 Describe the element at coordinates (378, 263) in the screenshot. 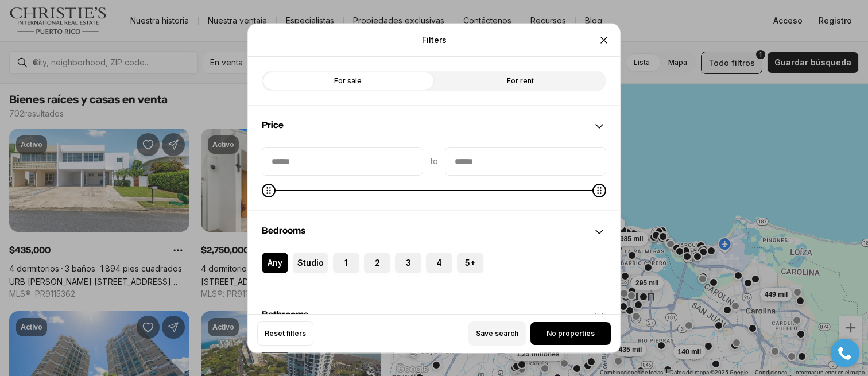

I see `label: 2` at that location.